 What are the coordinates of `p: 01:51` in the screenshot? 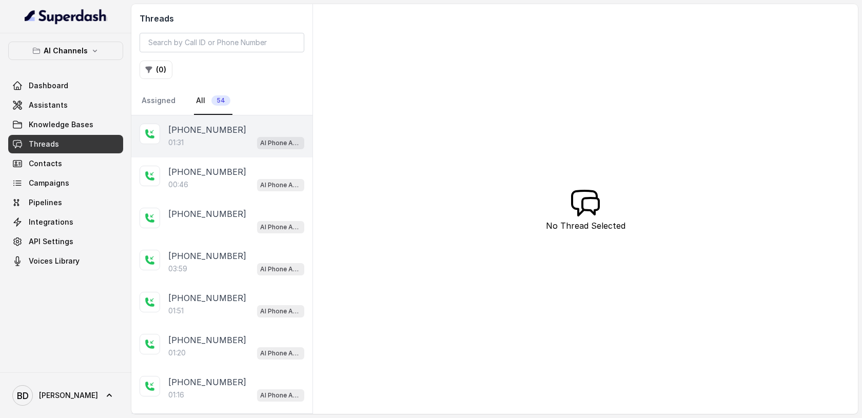 It's located at (176, 311).